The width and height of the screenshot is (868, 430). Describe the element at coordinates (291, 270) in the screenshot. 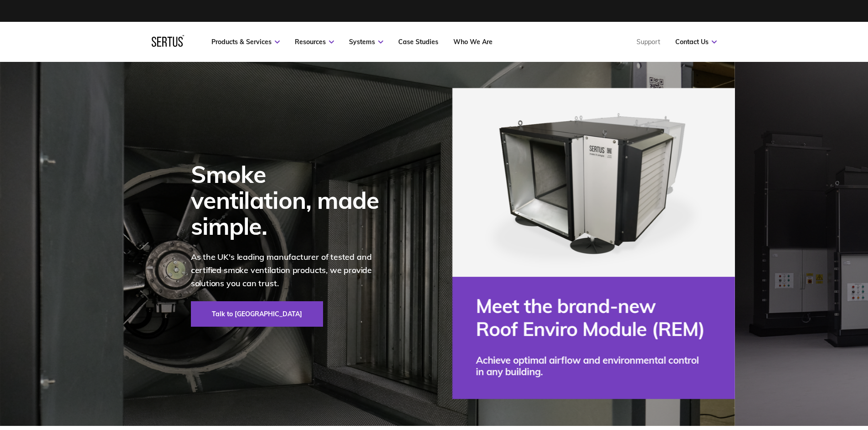

I see `p: As the UK's leading manufacturer of tested and certified smoke ventilation products, we provide s...` at that location.